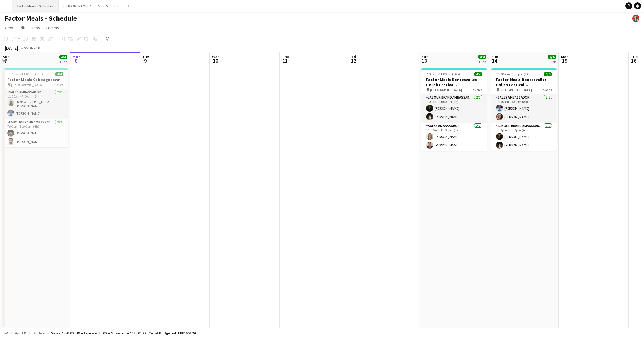 This screenshot has width=644, height=338. What do you see at coordinates (443, 74) in the screenshot?
I see `span: 7:00am-11:00pm (16h)` at bounding box center [443, 74].